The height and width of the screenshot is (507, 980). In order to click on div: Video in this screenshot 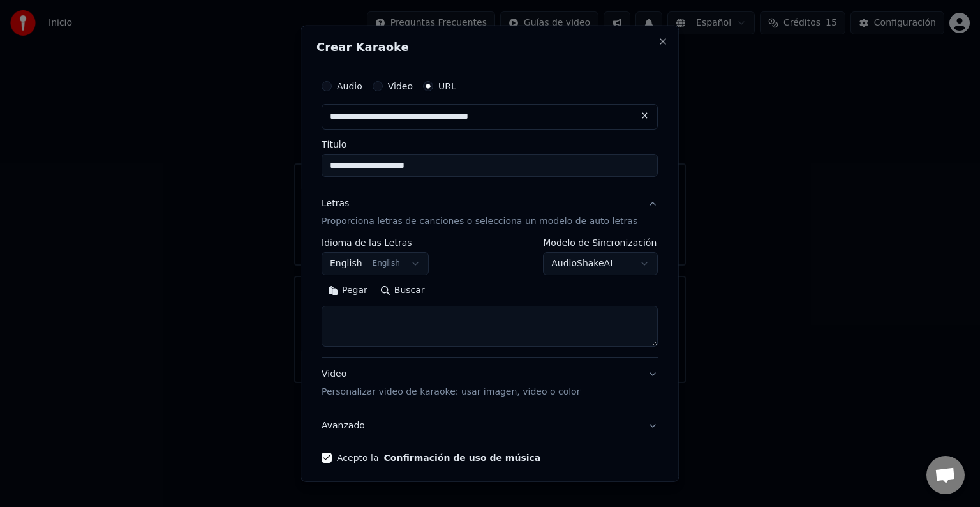, I will do `click(451, 383)`.